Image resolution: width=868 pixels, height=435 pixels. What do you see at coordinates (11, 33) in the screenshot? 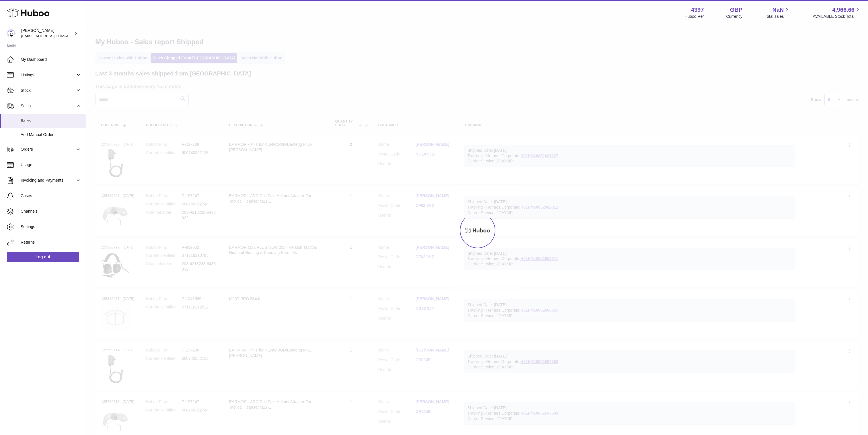
I see `img: drumnnbass@gmail.com` at bounding box center [11, 33].